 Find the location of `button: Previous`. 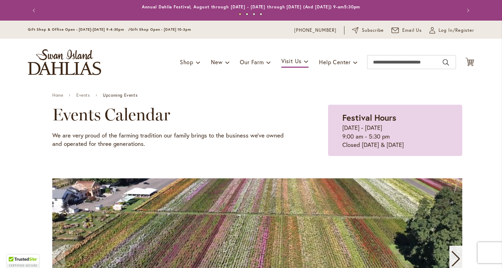

button: Previous is located at coordinates (35, 10).